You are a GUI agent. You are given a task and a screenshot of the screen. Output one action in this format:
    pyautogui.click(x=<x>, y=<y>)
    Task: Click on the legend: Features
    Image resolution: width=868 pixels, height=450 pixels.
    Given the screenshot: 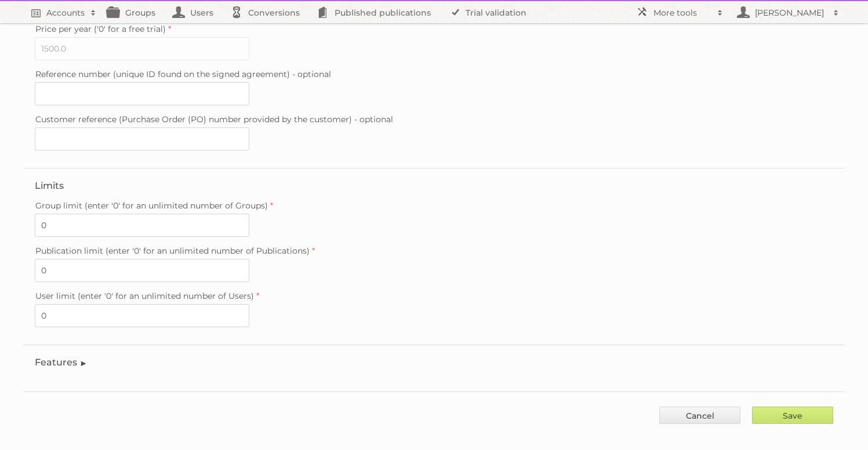 What is the action you would take?
    pyautogui.click(x=61, y=362)
    